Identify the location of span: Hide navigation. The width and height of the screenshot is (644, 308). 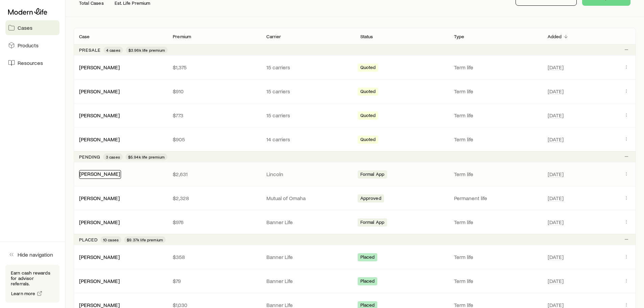
(35, 255).